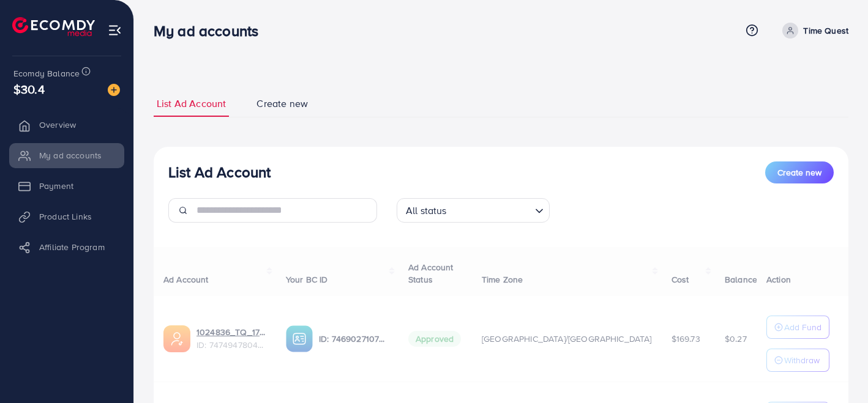  Describe the element at coordinates (114, 30) in the screenshot. I see `img: menu` at that location.